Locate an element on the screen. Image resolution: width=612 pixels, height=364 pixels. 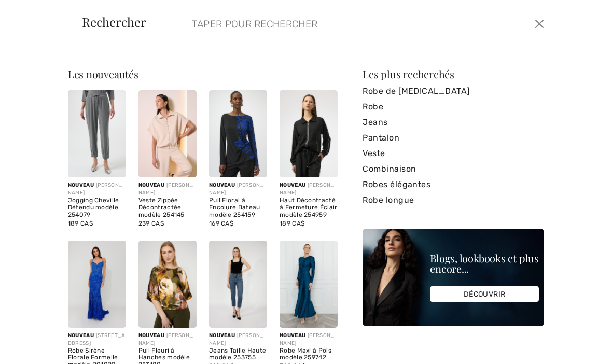
img: Robe Maxi à Pois modèle 259742. Peacock is located at coordinates (308, 284).